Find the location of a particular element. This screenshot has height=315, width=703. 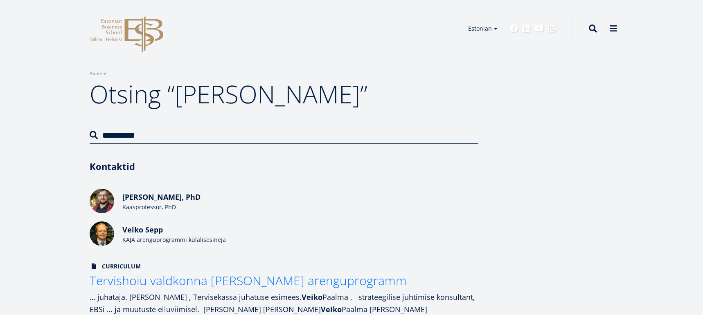

div: Kaasprofessor, PhD is located at coordinates (184, 207).